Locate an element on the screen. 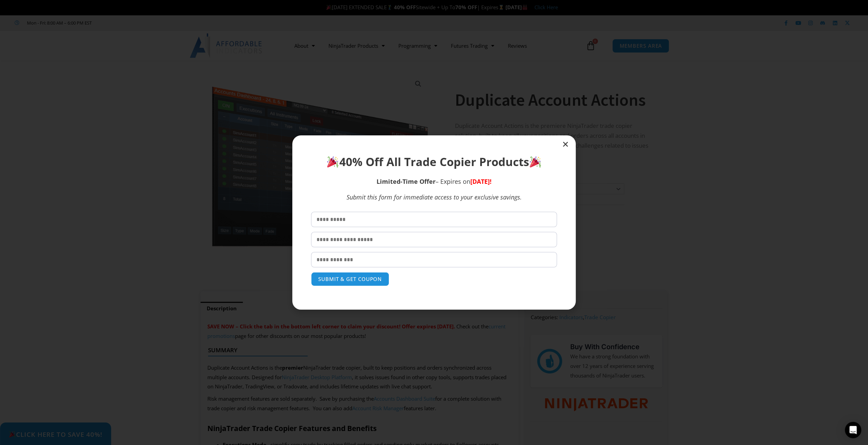 This screenshot has height=445, width=868. a: Close is located at coordinates (566, 144).